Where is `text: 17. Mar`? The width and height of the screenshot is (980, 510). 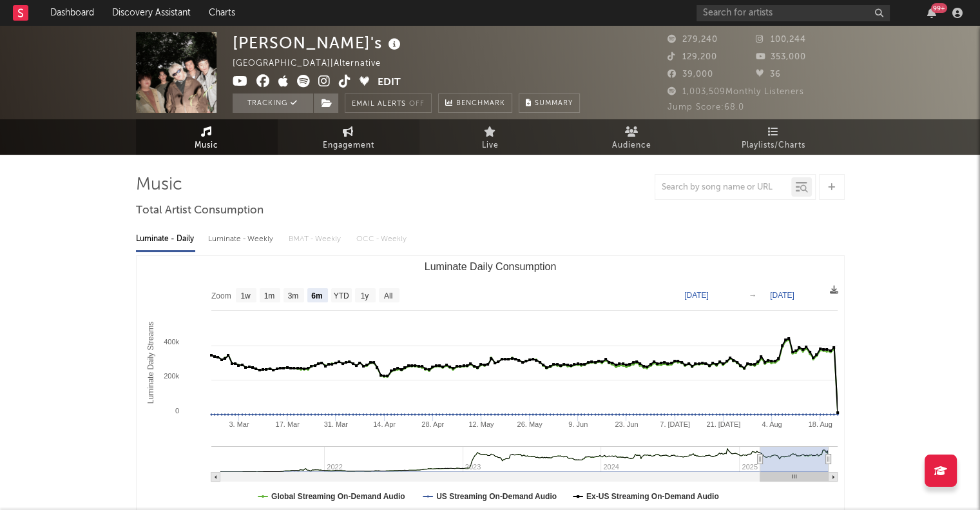 text: 17. Mar is located at coordinates (288, 424).